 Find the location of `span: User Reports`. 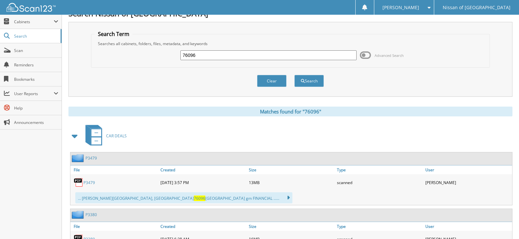

span: User Reports is located at coordinates (34, 94).